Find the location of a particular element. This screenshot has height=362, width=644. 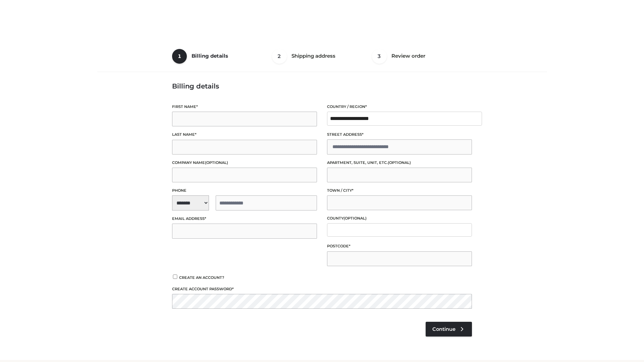

label: Town / City is located at coordinates (399, 190).